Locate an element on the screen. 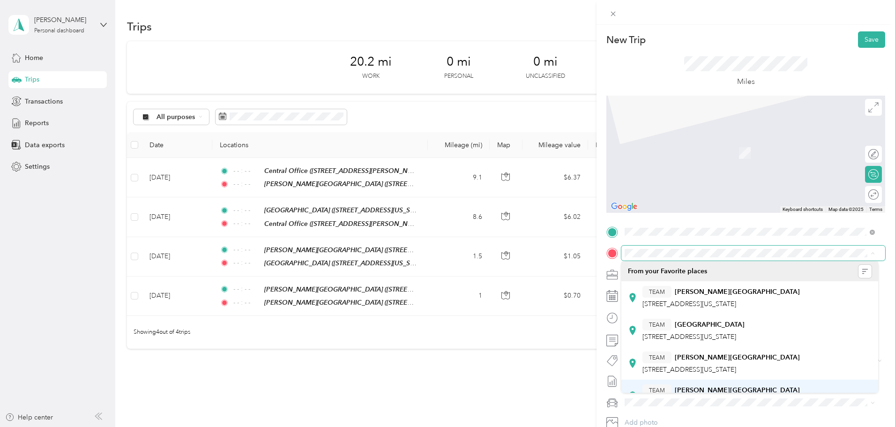  p: New Trip is located at coordinates (626, 40).